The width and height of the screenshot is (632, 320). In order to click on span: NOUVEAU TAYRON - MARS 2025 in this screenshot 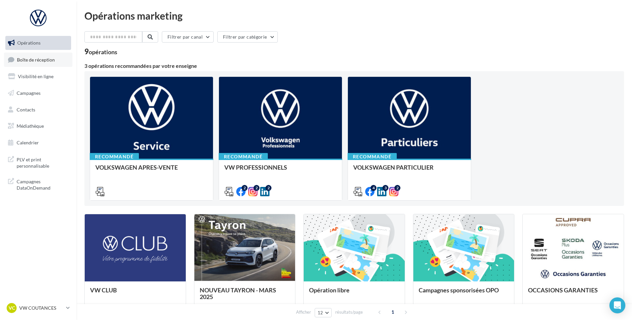, I will do `click(238, 293)`.